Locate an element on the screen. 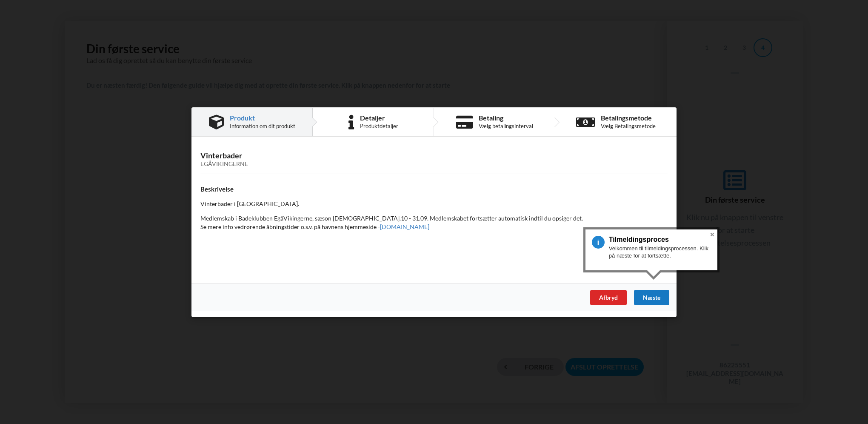  div: Velkommen til tilmeldingsprocessen. Klik på næste for at fortsætte. is located at coordinates (660, 250).